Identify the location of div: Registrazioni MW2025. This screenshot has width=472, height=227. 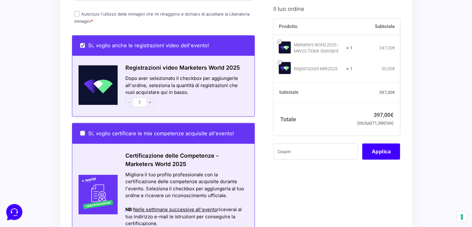
(318, 69).